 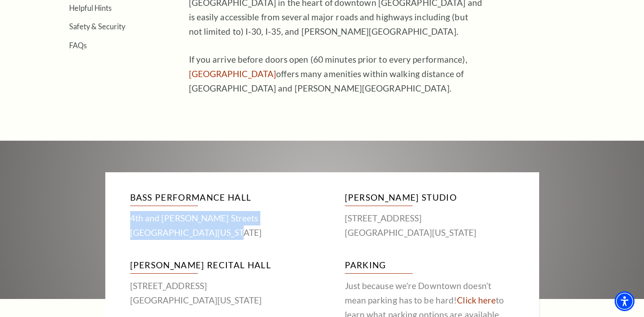 What do you see at coordinates (90, 8) in the screenshot?
I see `a: Helpful Hints` at bounding box center [90, 8].